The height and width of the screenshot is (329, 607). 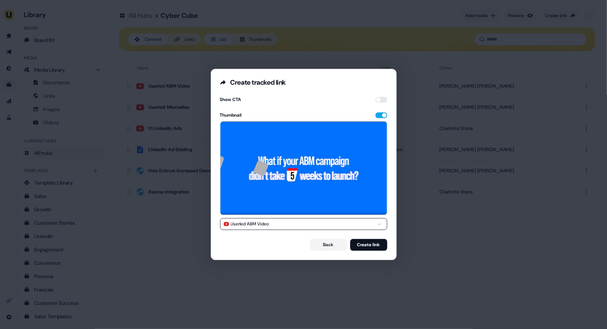 I want to click on button: Create link, so click(x=369, y=245).